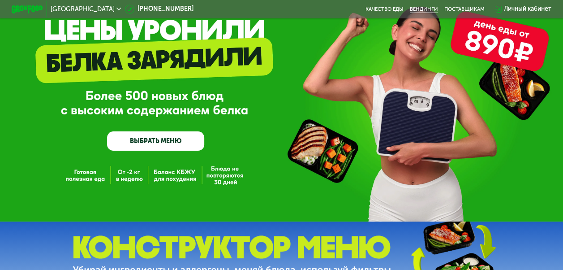 This screenshot has width=563, height=270. Describe the element at coordinates (384, 9) in the screenshot. I see `a: Качество еды` at that location.